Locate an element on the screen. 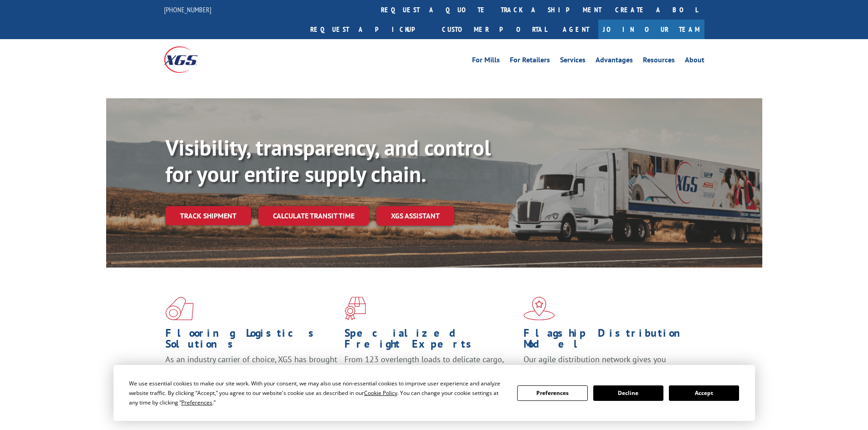  span: Our agile distribution network gives you nationwide inventory management on demand. is located at coordinates (607, 364).